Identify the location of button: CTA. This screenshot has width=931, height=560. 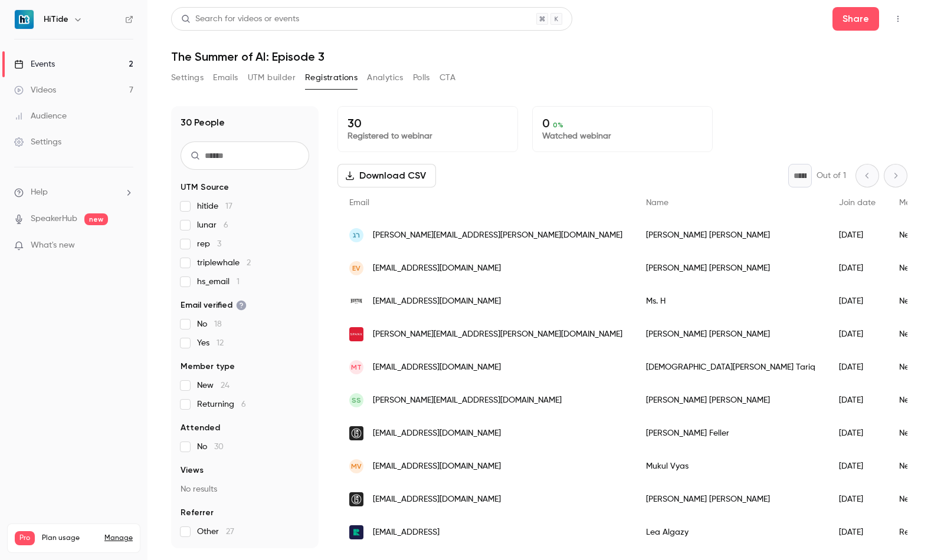
(447, 78).